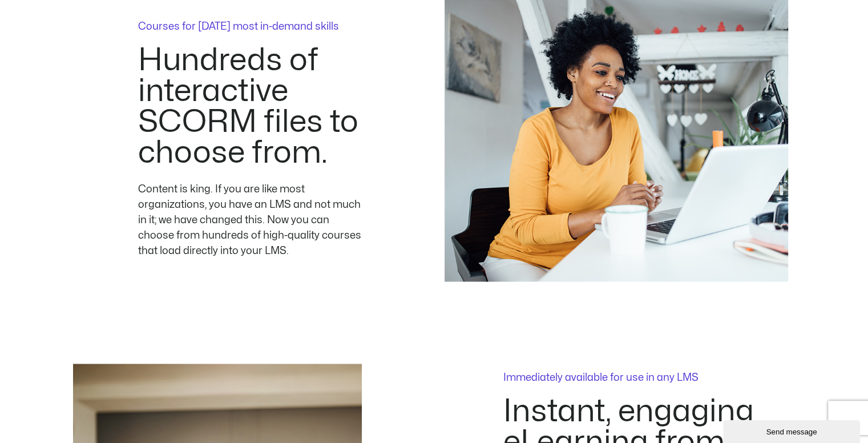 Image resolution: width=868 pixels, height=443 pixels. What do you see at coordinates (651, 378) in the screenshot?
I see `p: Immediately available for use in any LMS` at bounding box center [651, 378].